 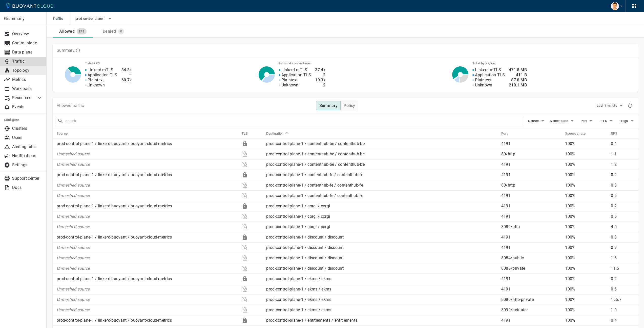 What do you see at coordinates (27, 128) in the screenshot?
I see `p: Clusters` at bounding box center [27, 128].